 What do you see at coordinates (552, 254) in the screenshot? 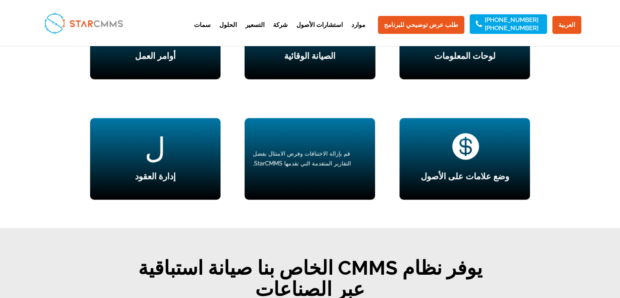
I see `div: أداة الدردشة` at bounding box center [552, 254].